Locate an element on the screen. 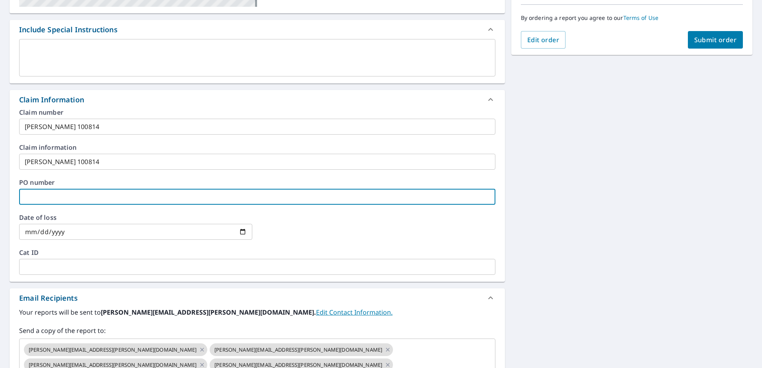  span: Edit order is located at coordinates (543, 40).